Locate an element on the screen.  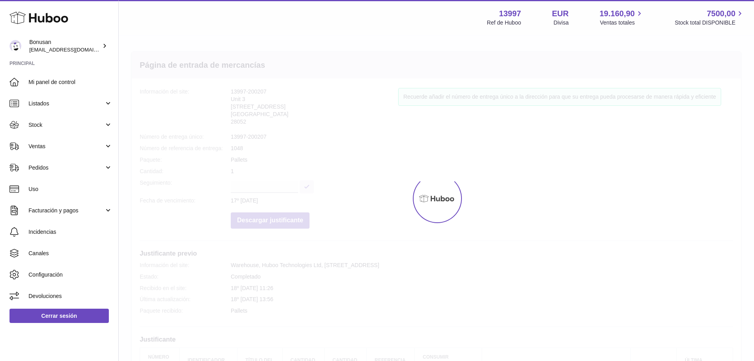
span: Uso is located at coordinates (70, 189).